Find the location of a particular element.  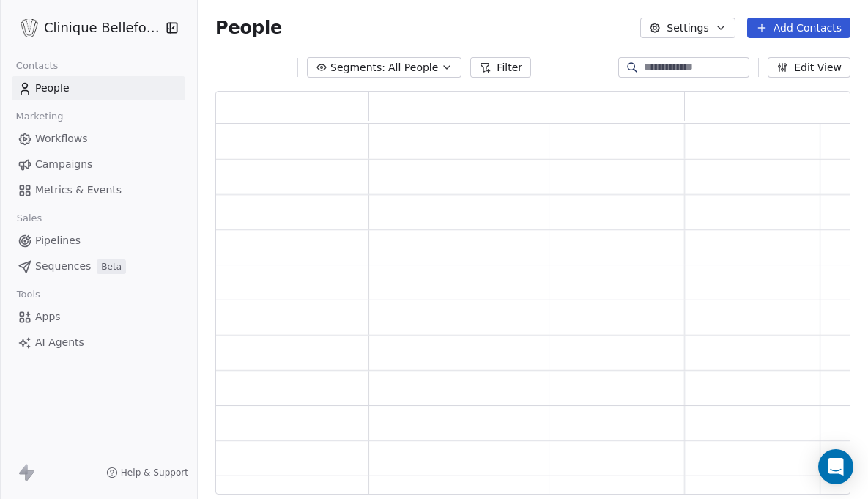

span: Tools is located at coordinates (28, 294).